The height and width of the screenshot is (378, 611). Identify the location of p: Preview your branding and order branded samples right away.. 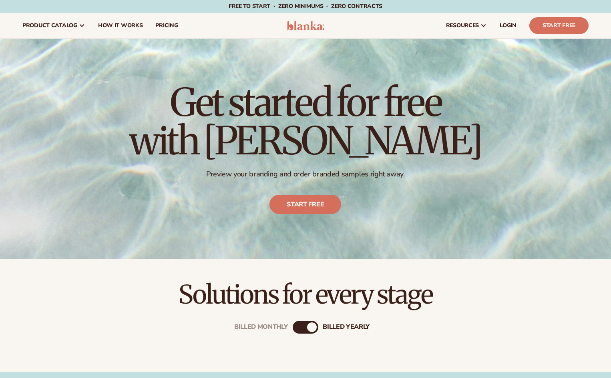
(306, 174).